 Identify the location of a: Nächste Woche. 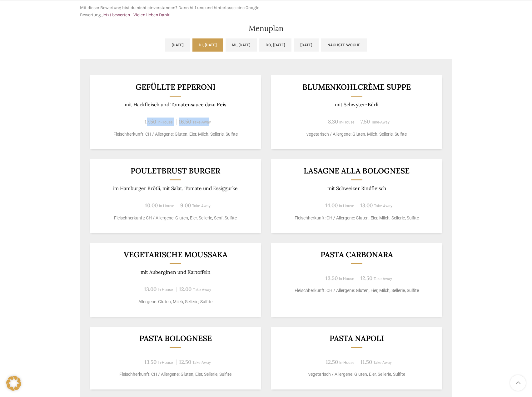
(344, 45).